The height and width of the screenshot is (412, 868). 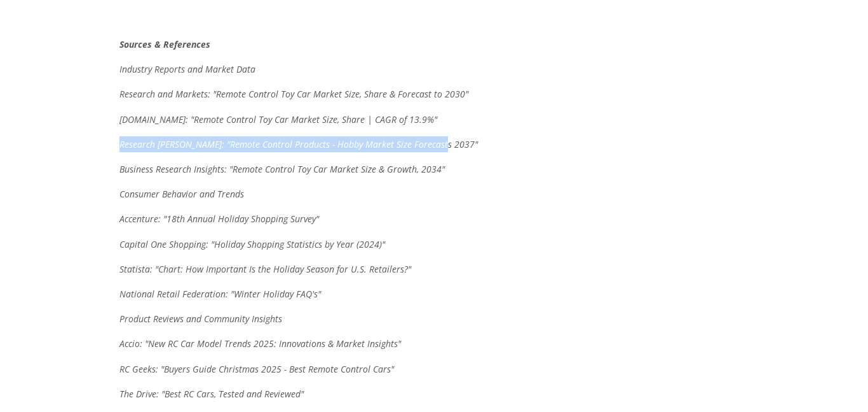 I want to click on em: National Retail Federation: "Winter Holiday FAQ's", so click(x=220, y=293).